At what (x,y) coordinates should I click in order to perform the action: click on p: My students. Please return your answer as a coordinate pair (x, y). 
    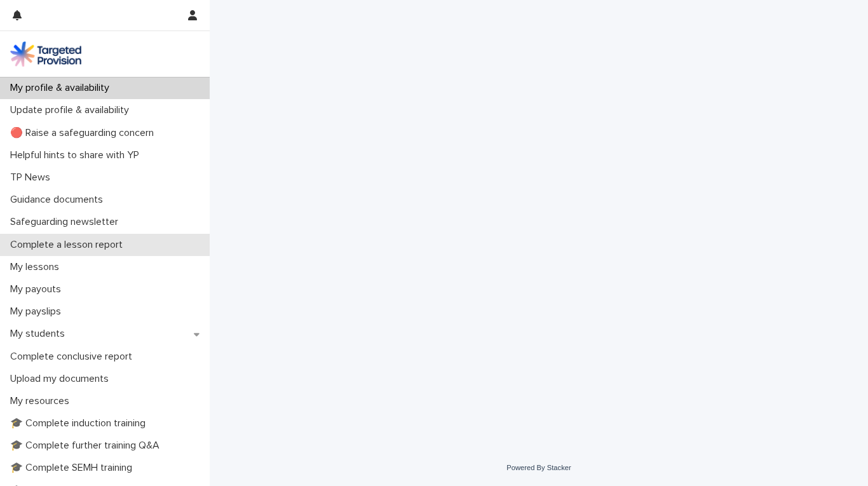
    Looking at the image, I should click on (40, 333).